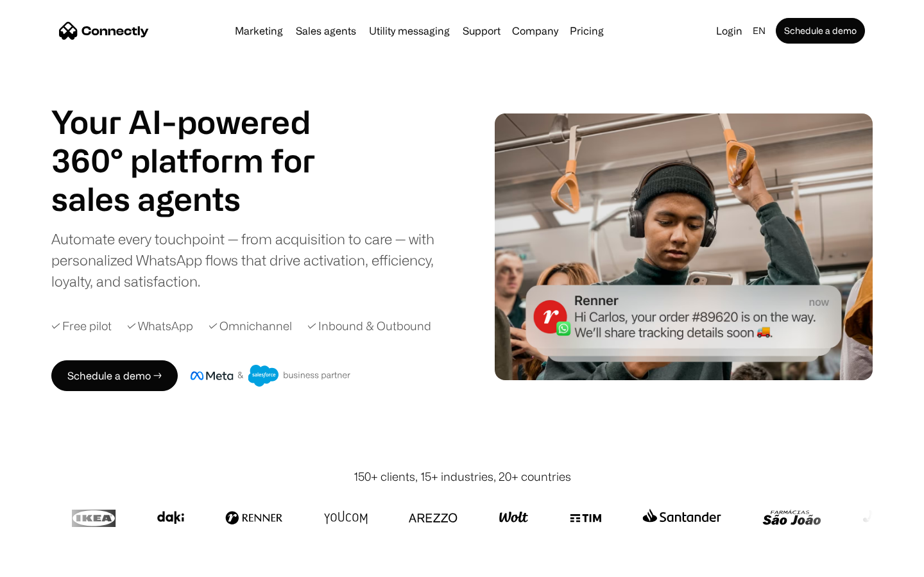  What do you see at coordinates (271, 376) in the screenshot?
I see `img: Meta and Salesforce business partner badge.` at bounding box center [271, 376].